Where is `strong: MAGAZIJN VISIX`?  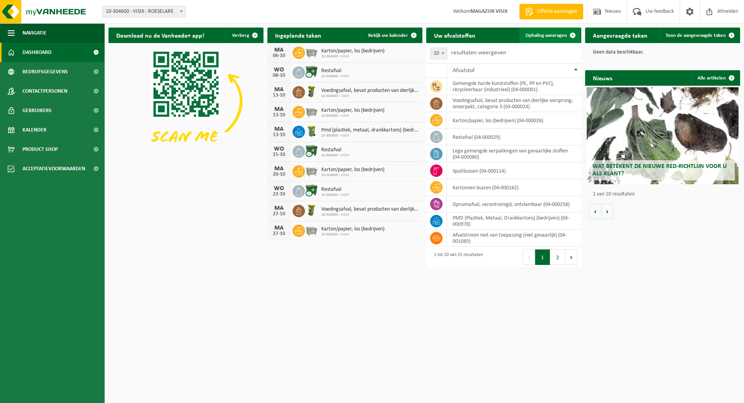
strong: MAGAZIJN VISIX is located at coordinates (489, 11).